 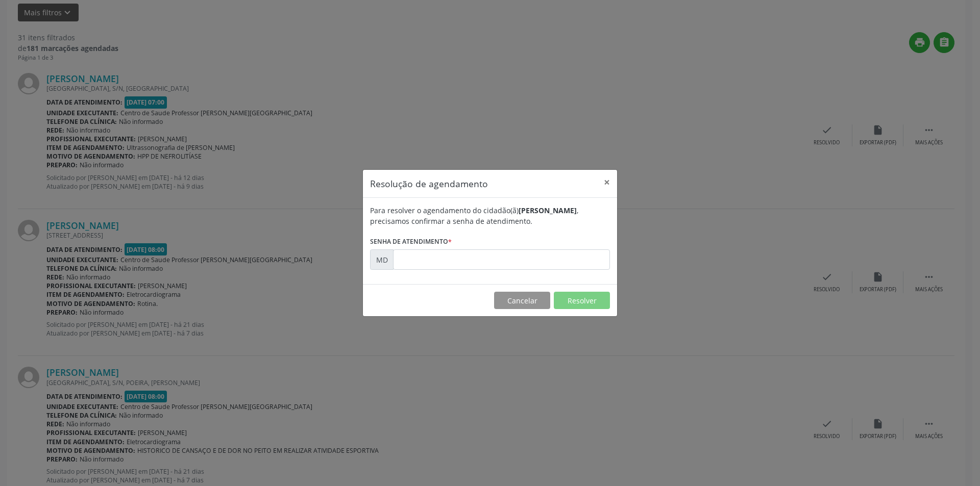 I want to click on button: Close, so click(x=607, y=182).